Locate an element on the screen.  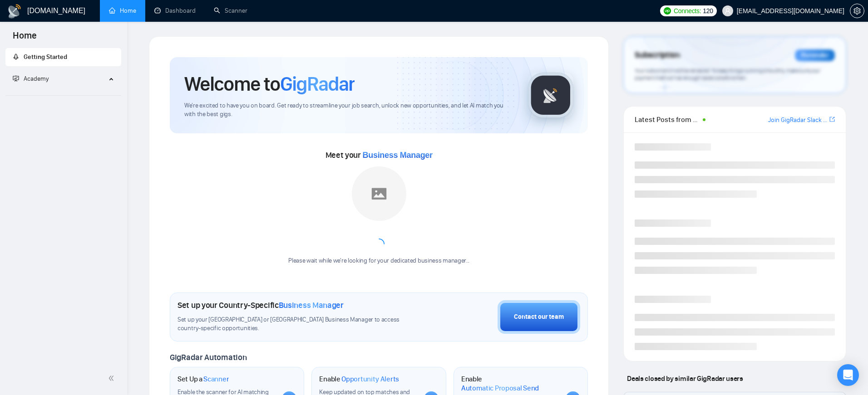
a: dashboardDashboard is located at coordinates (175, 10).